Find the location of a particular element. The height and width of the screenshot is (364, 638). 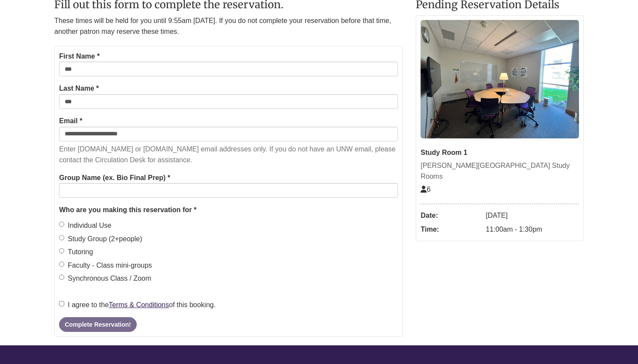

dt: Time: is located at coordinates (451, 230).